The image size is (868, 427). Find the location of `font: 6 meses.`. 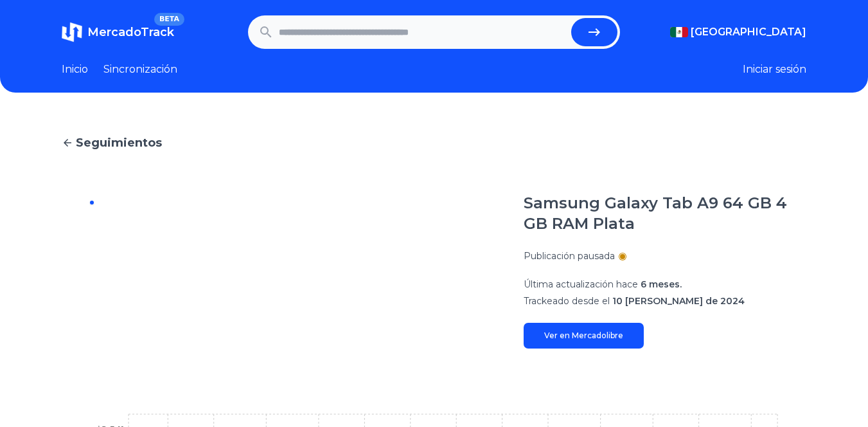

font: 6 meses. is located at coordinates (661, 284).